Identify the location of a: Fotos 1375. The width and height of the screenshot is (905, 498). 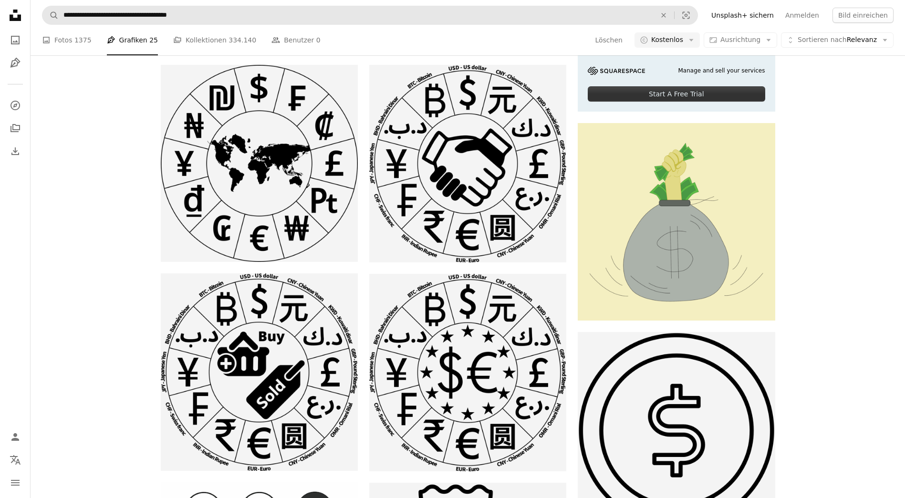
(67, 40).